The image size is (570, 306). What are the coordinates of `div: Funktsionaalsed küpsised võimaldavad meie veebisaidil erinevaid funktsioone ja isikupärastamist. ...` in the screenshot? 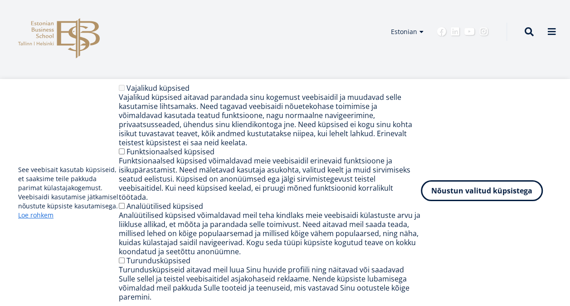 It's located at (270, 179).